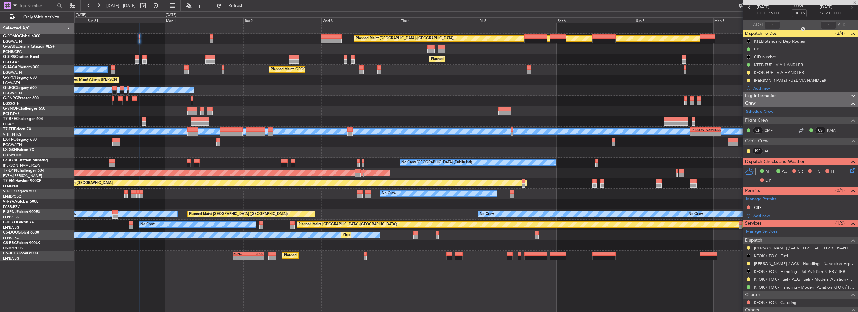 This screenshot has height=312, width=858. What do you see at coordinates (817, 171) in the screenshot?
I see `span: FFC` at bounding box center [817, 171].